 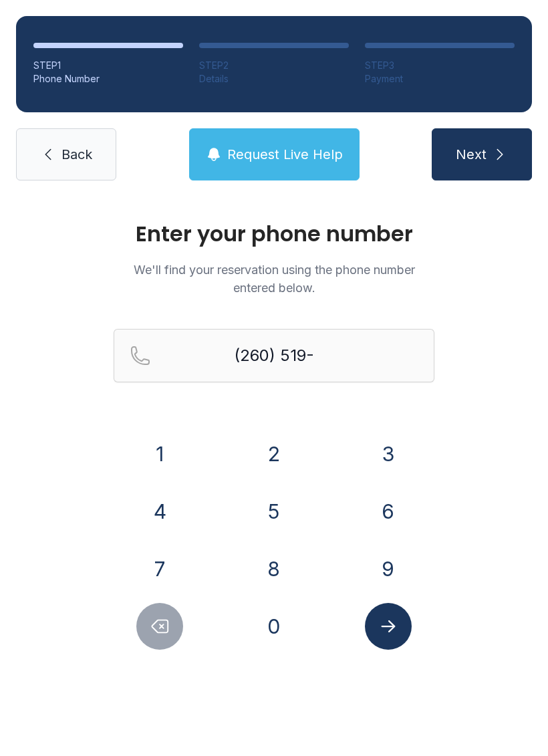 I want to click on input: Reservation phone number, so click(x=274, y=356).